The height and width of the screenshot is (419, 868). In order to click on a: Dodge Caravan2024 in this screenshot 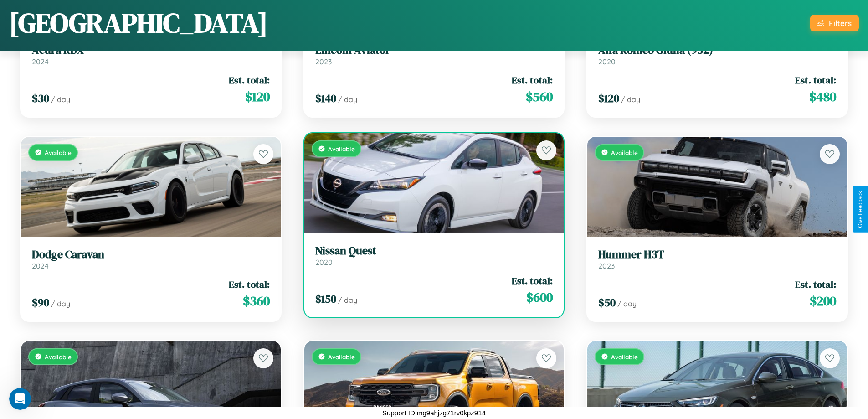, I will do `click(151, 259)`.